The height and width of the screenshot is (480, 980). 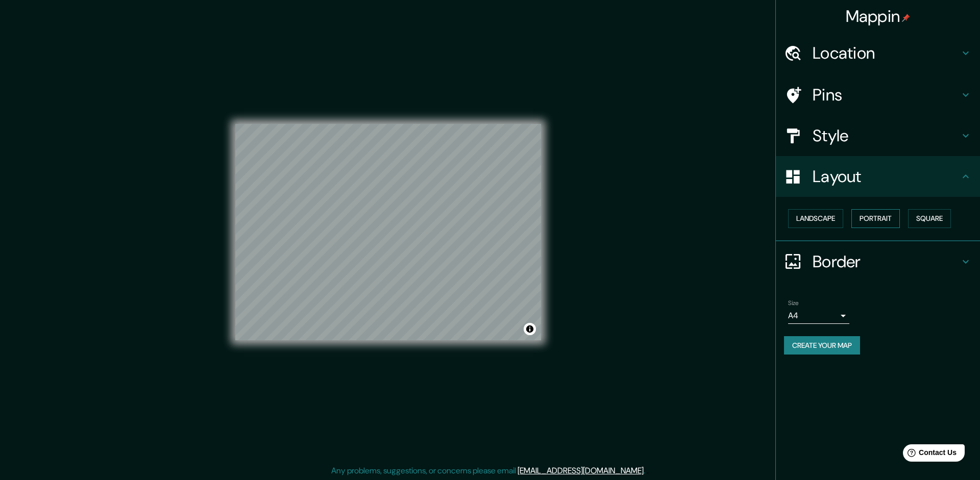 I want to click on button: Square, so click(x=930, y=218).